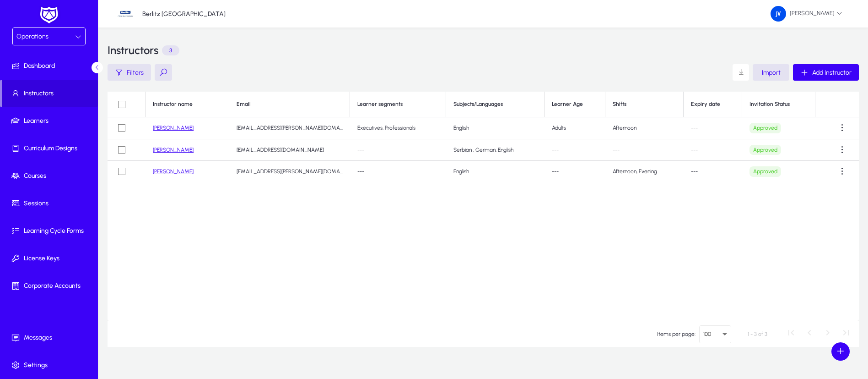 The width and height of the screenshot is (868, 379). Describe the element at coordinates (51, 66) in the screenshot. I see `a: Dashboard` at that location.